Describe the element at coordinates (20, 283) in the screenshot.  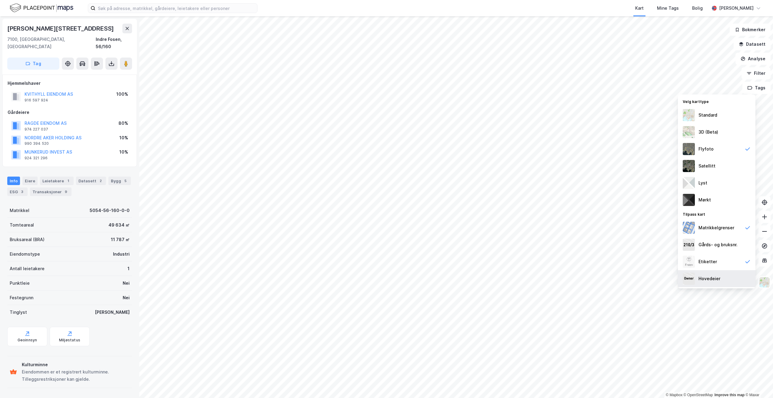
I see `div: Punktleie` at that location.